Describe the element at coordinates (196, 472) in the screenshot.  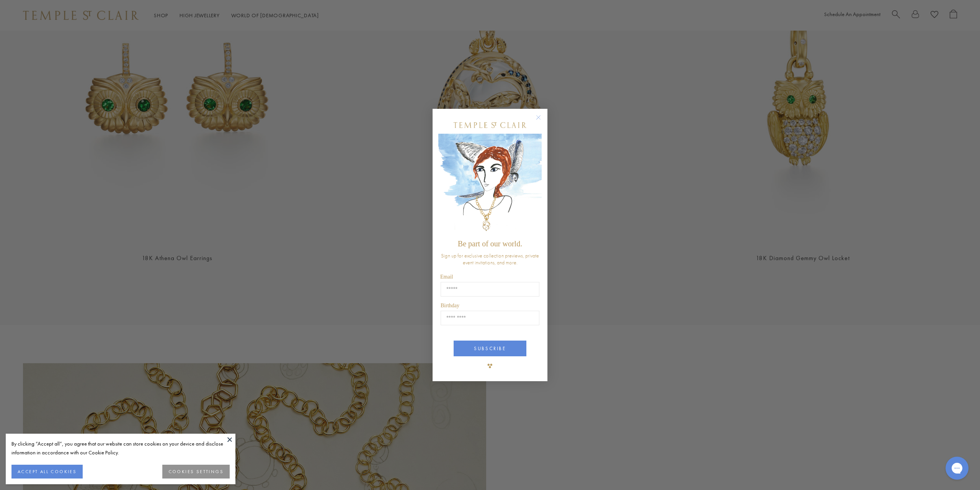
I see `button: COOKIES SETTINGS` at that location.